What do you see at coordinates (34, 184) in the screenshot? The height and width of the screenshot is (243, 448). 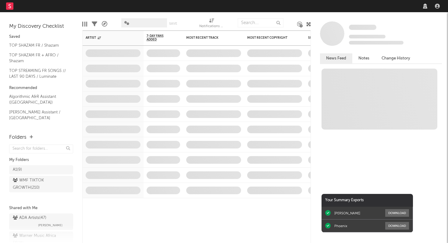 I see `div: WMF TIKTOK GROWTH ( 210 )` at bounding box center [34, 184].